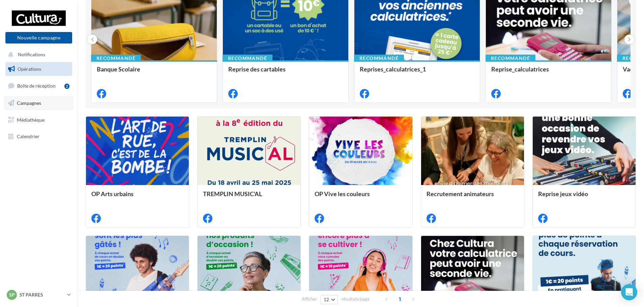 This screenshot has width=644, height=307. I want to click on span: Calendrier, so click(28, 136).